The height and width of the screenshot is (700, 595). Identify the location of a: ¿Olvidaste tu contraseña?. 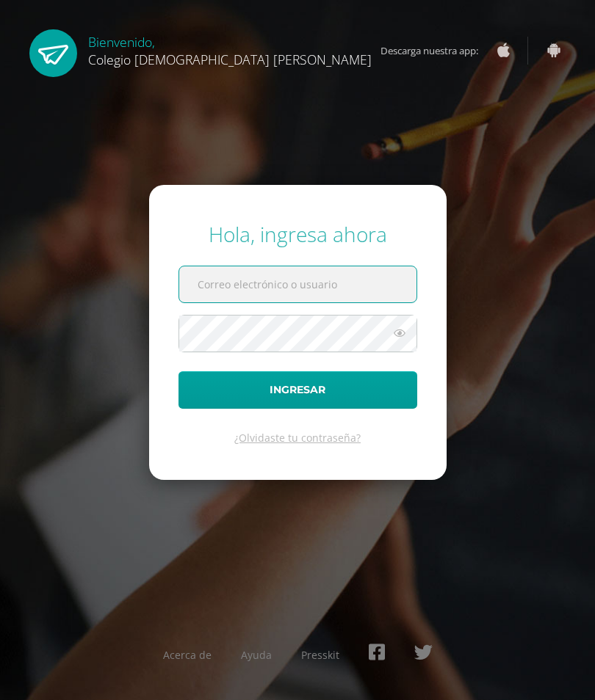
(297, 437).